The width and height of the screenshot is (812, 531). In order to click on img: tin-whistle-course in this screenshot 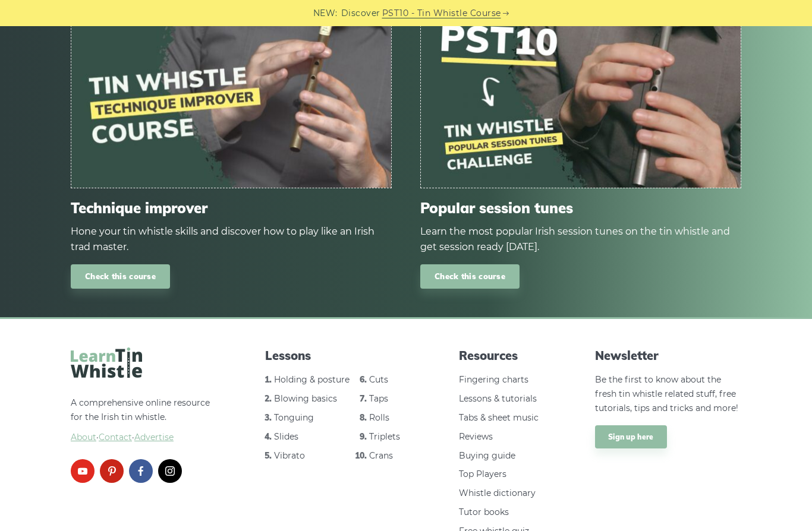, I will do `click(231, 97)`.